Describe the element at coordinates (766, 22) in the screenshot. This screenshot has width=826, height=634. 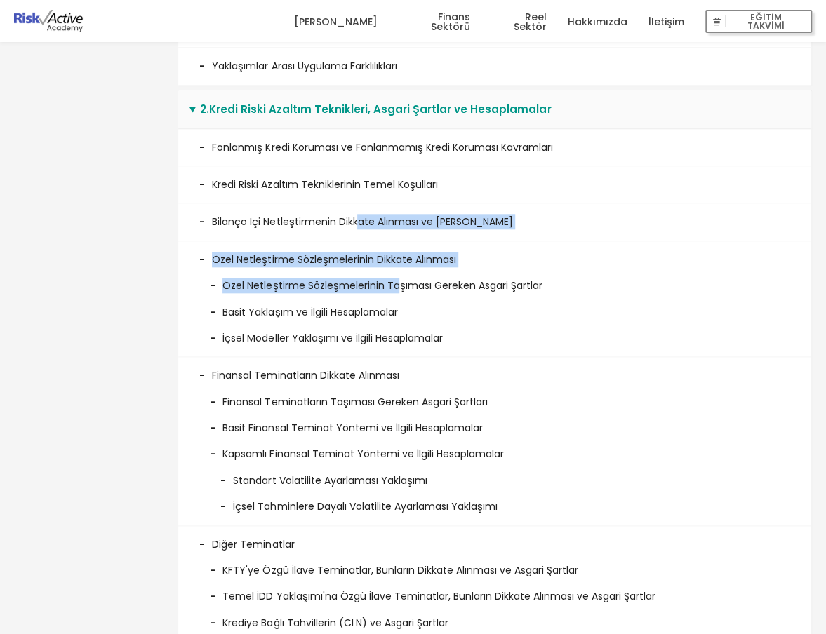
I see `span: EĞİTİM TAKVİMİ` at that location.